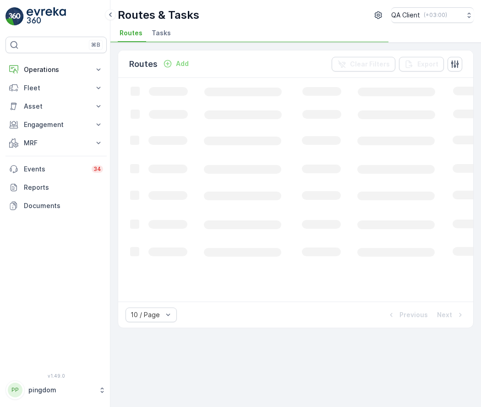  What do you see at coordinates (435, 15) in the screenshot?
I see `p: ( +03:00 )` at bounding box center [435, 15].